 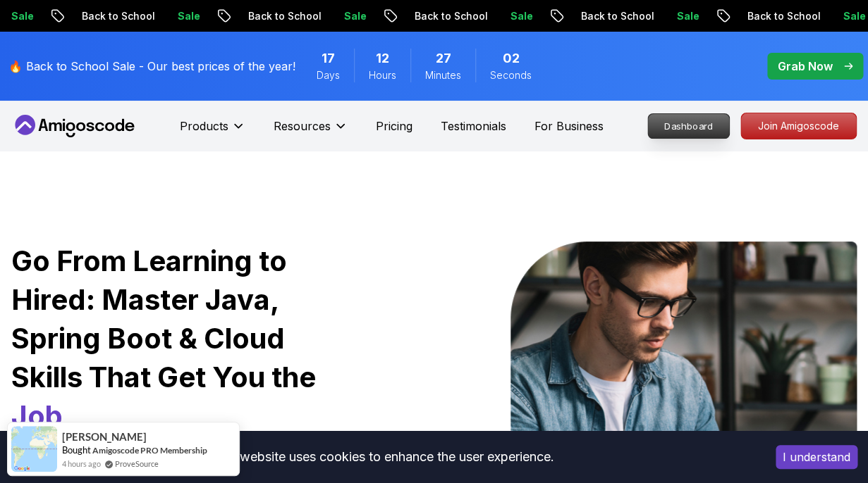 I want to click on span: 2 Seconds, so click(x=511, y=59).